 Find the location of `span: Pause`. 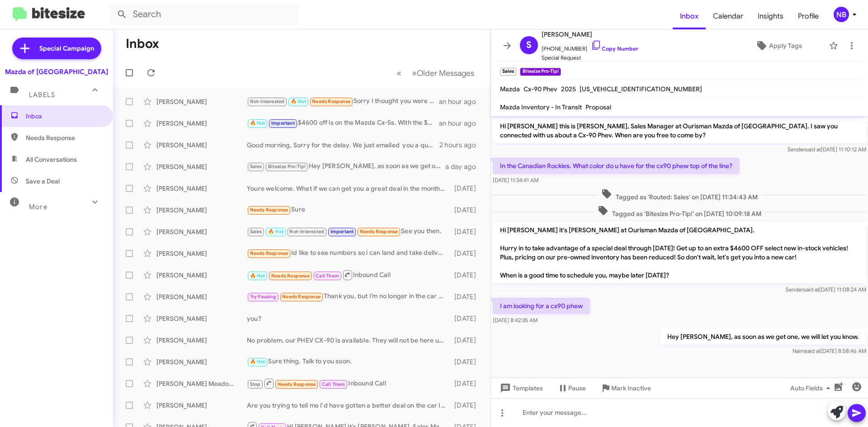

span: Pause is located at coordinates (577, 388).